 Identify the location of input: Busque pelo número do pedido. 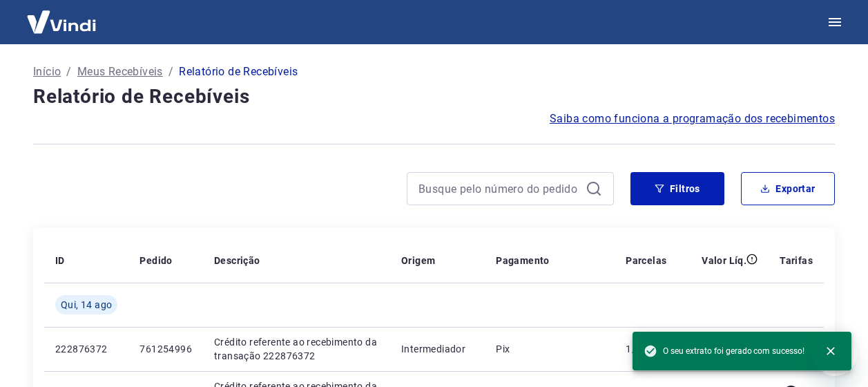
(499, 188).